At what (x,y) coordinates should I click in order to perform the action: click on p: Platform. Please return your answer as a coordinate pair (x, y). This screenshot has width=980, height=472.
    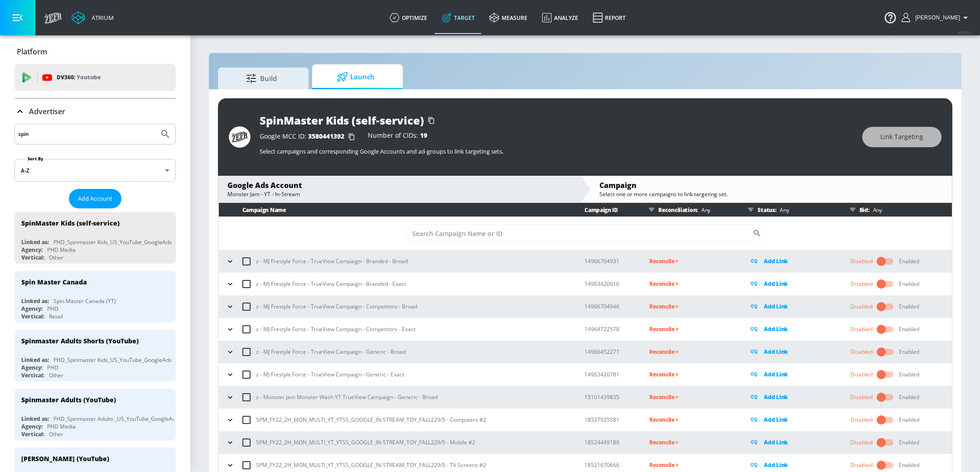
    Looking at the image, I should click on (32, 52).